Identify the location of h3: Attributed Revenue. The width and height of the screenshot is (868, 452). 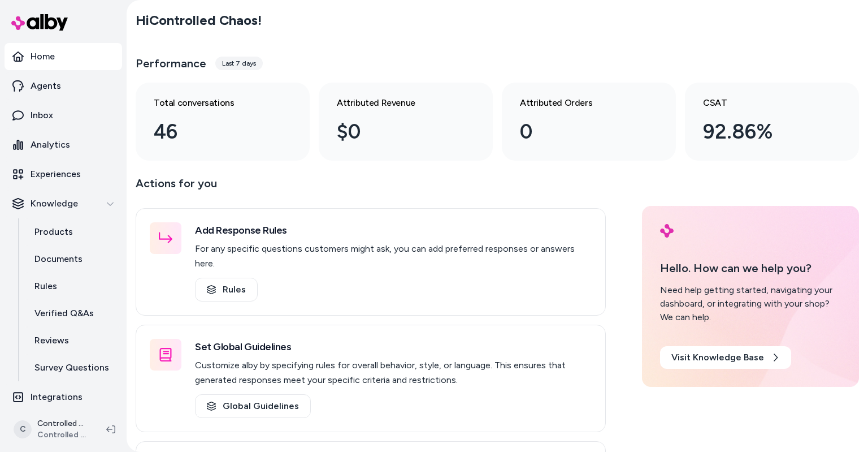
(397, 103).